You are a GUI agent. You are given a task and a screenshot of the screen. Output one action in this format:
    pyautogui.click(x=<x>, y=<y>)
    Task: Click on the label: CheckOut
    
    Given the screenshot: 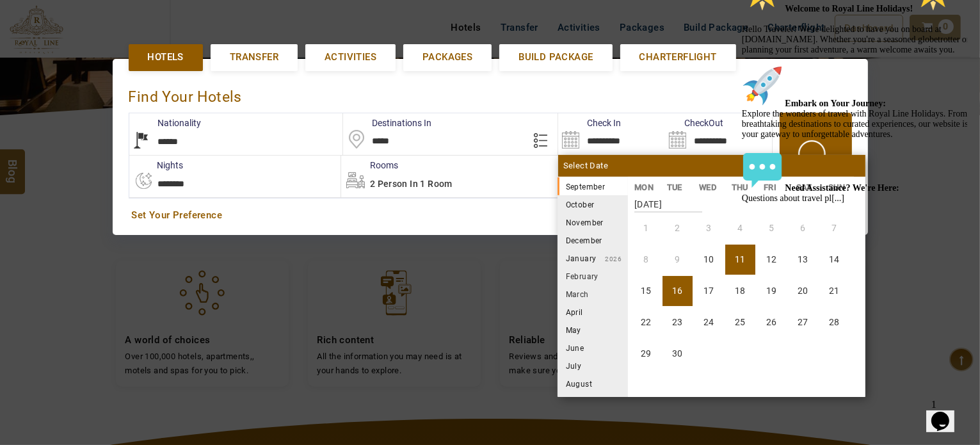 What is the action you would take?
    pyautogui.click(x=693, y=123)
    